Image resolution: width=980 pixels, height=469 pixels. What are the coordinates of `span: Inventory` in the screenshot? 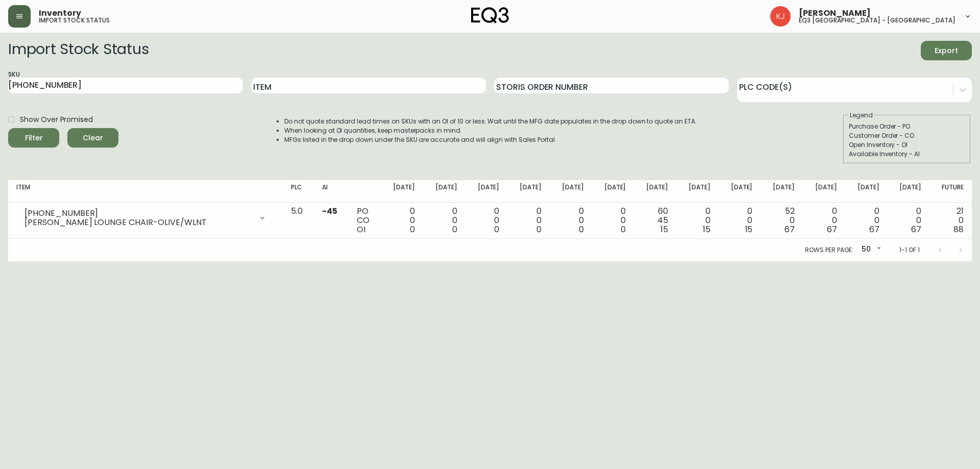 It's located at (60, 14).